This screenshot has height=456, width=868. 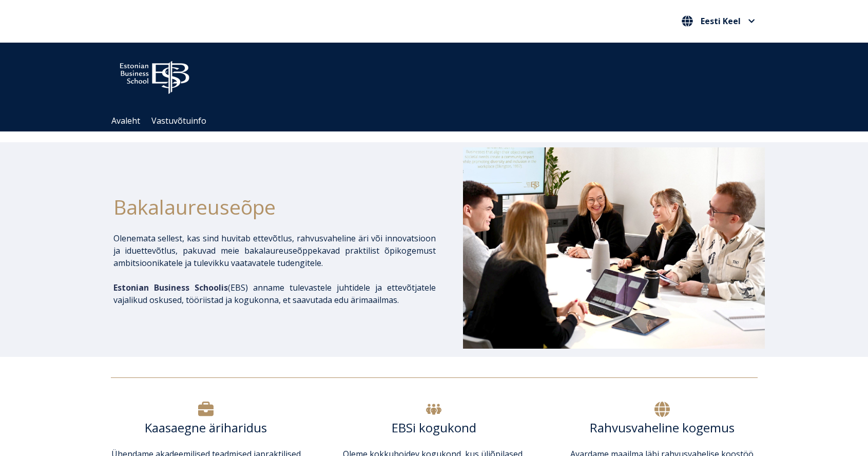 I want to click on p: EBS) anname tulevastele juhtidele ja ettevõtjatele vajalikud oskused, tööriistad ja kogukonna, et..., so click(x=275, y=294).